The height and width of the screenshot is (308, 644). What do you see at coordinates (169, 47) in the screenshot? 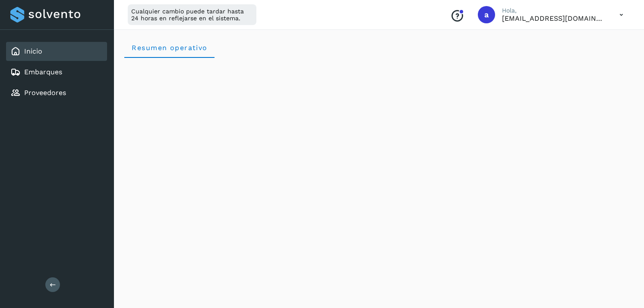
I see `span: Resumen operativo` at bounding box center [169, 47].